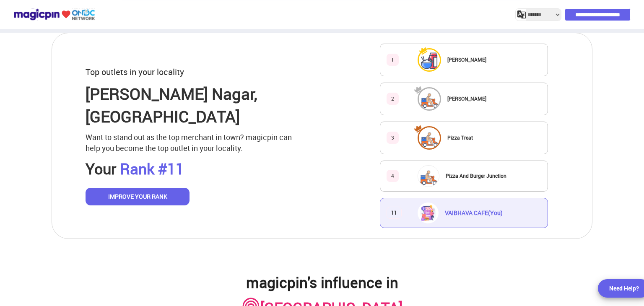 The height and width of the screenshot is (306, 644). What do you see at coordinates (521, 15) in the screenshot?
I see `img: j2MGCQAAAABJRU5ErkJggg==` at bounding box center [521, 15].